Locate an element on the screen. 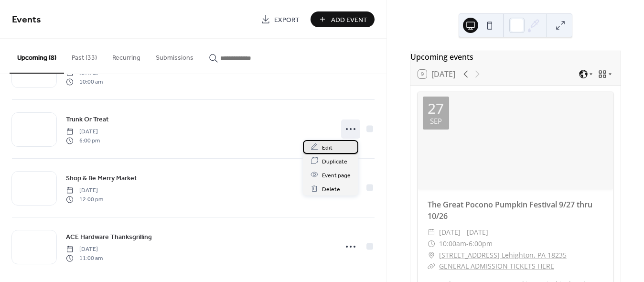  button: Recurring is located at coordinates (126, 56).